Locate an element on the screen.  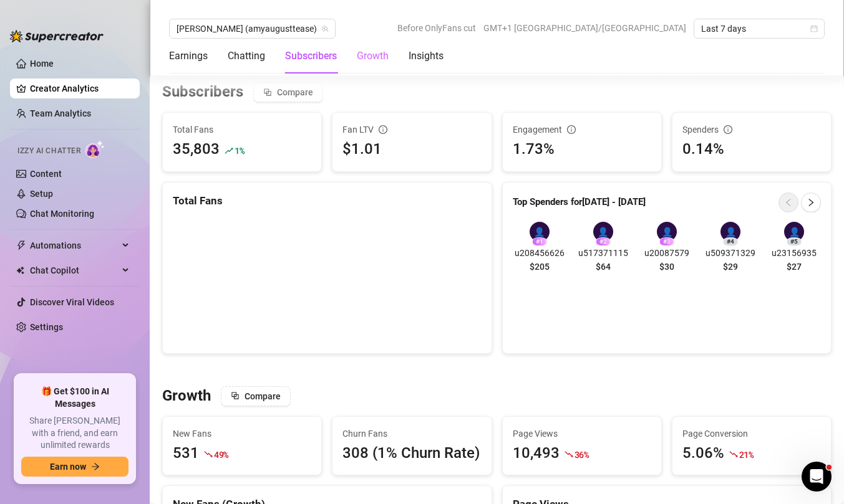
span: $29 is located at coordinates (730, 267).